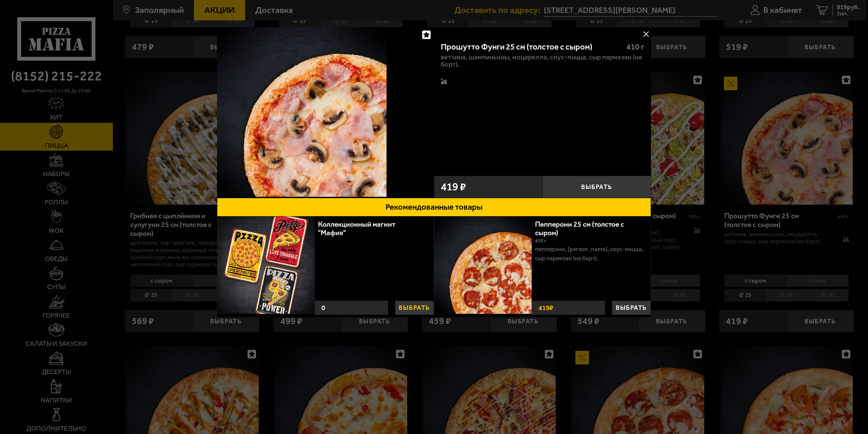  What do you see at coordinates (357, 228) in the screenshot?
I see `a: Коллекционный магнит "Мафия"` at bounding box center [357, 228].